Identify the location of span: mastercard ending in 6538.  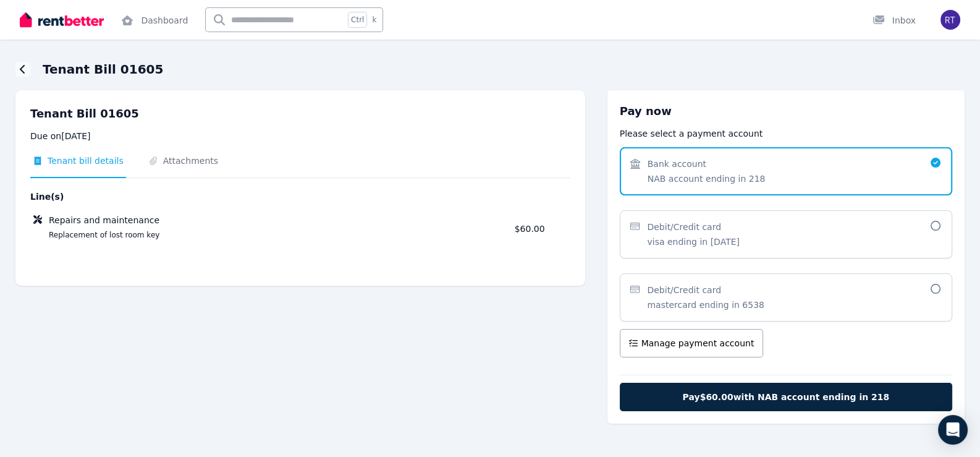
(706, 305).